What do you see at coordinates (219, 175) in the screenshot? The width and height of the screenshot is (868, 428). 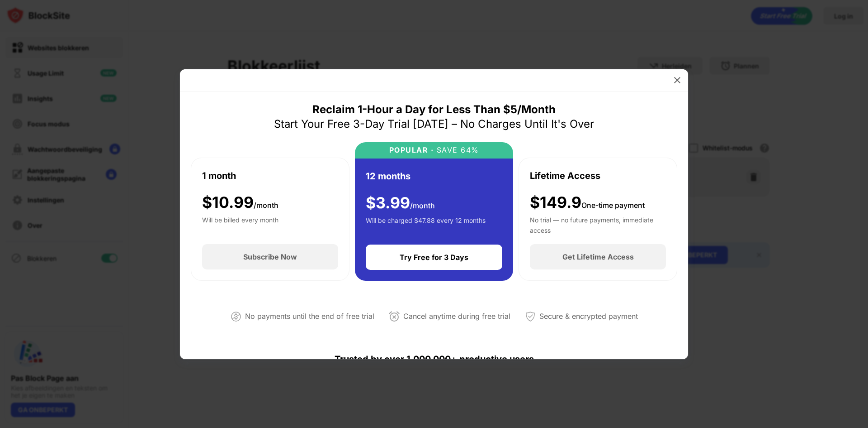 I see `div: 1 month` at bounding box center [219, 175].